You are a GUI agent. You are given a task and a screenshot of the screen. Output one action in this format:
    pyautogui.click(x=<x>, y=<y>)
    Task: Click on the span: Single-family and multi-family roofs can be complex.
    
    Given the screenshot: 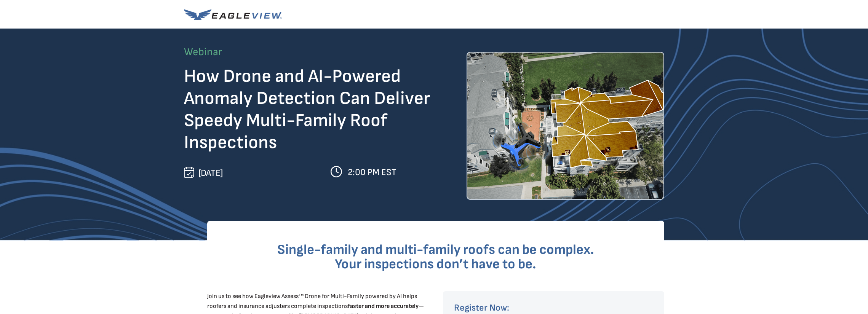 What is the action you would take?
    pyautogui.click(x=436, y=250)
    